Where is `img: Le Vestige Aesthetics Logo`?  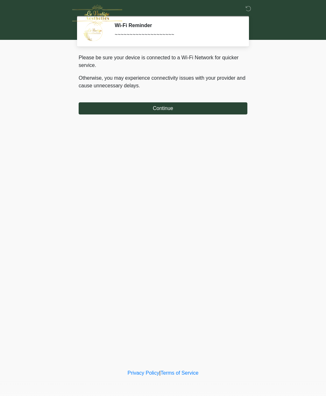 img: Le Vestige Aesthetics Logo is located at coordinates (97, 15).